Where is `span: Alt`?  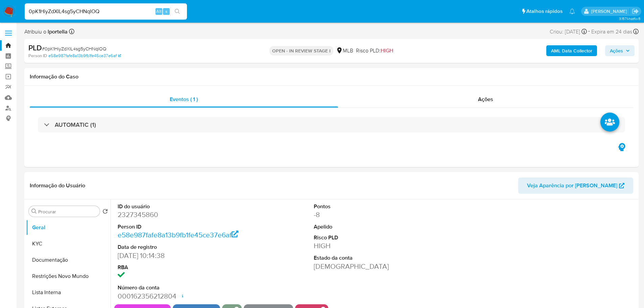
span: Alt is located at coordinates (159, 11).